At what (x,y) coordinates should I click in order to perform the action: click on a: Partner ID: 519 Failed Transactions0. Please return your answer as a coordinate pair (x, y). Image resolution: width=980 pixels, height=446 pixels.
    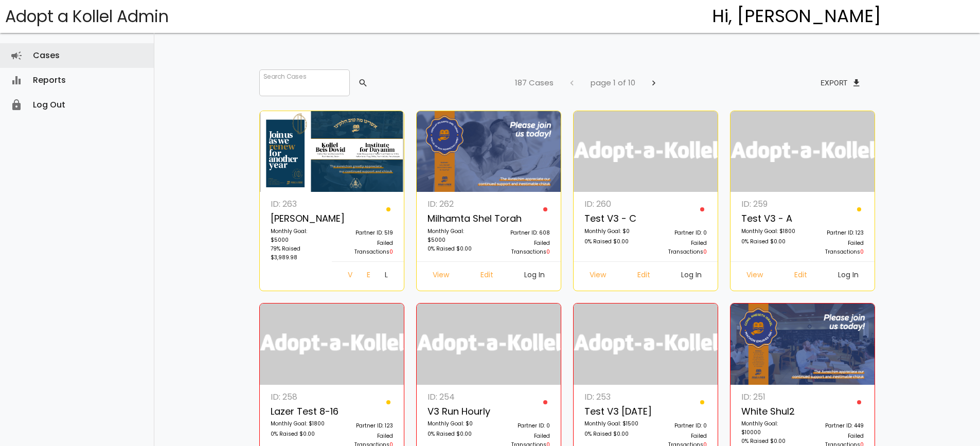
    Looking at the image, I should click on (365, 229).